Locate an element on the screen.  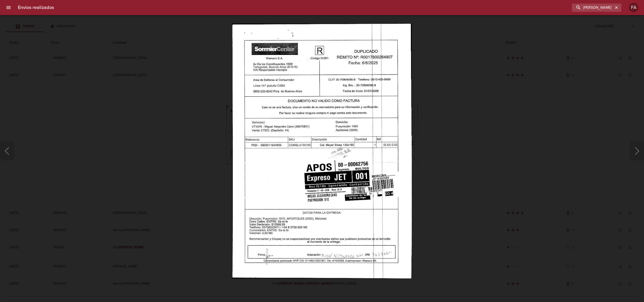
div: Abrir información de usuario is located at coordinates (633, 8).